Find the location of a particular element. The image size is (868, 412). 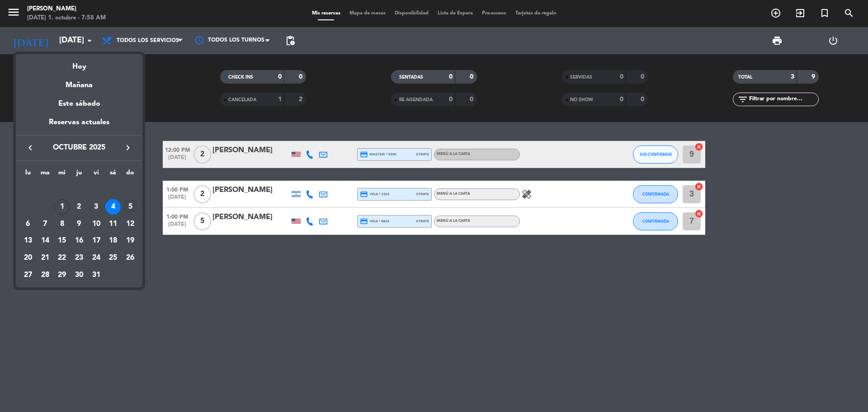

div: 8 is located at coordinates (62, 224).